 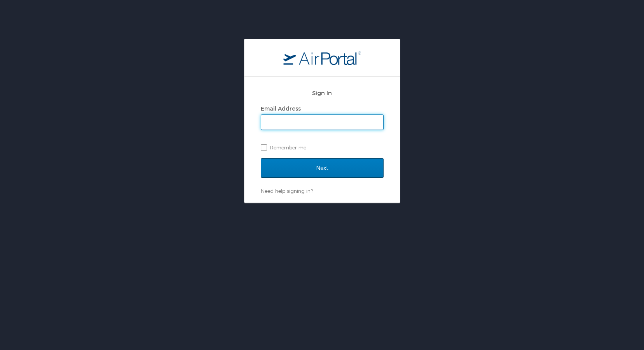 I want to click on h2: Sign In, so click(x=322, y=93).